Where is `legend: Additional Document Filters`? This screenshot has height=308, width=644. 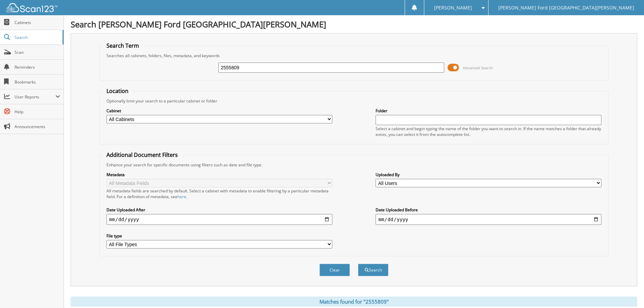
legend: Additional Document Filters is located at coordinates (142, 155).